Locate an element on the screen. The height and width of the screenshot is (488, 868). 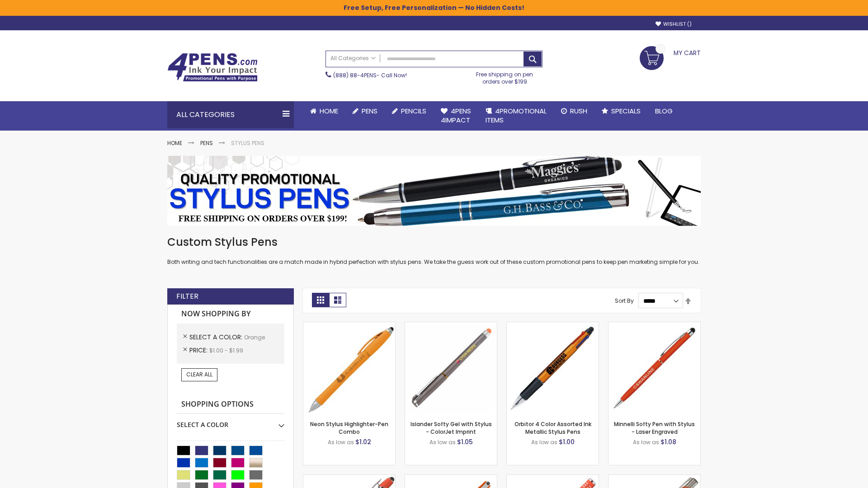
a: Avendale Velvet Touch Stylus Gel Pen-Orange is located at coordinates (451, 478).